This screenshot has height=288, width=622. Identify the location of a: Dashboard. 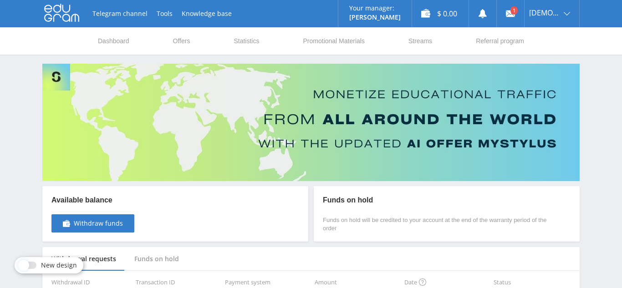
(113, 41).